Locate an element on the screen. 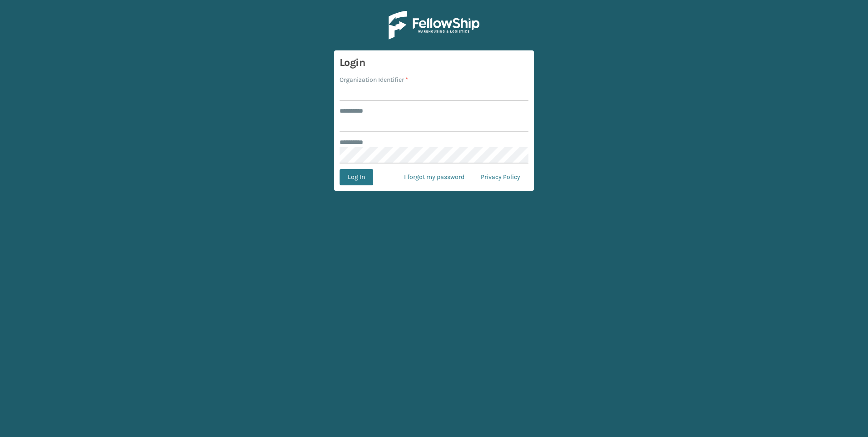 The height and width of the screenshot is (437, 868). img: Logo is located at coordinates (434, 25).